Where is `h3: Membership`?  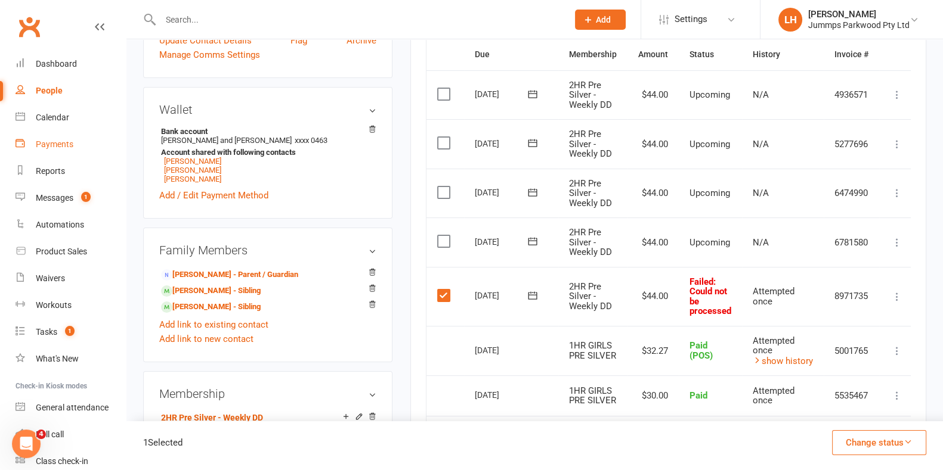
h3: Membership is located at coordinates (268, 394).